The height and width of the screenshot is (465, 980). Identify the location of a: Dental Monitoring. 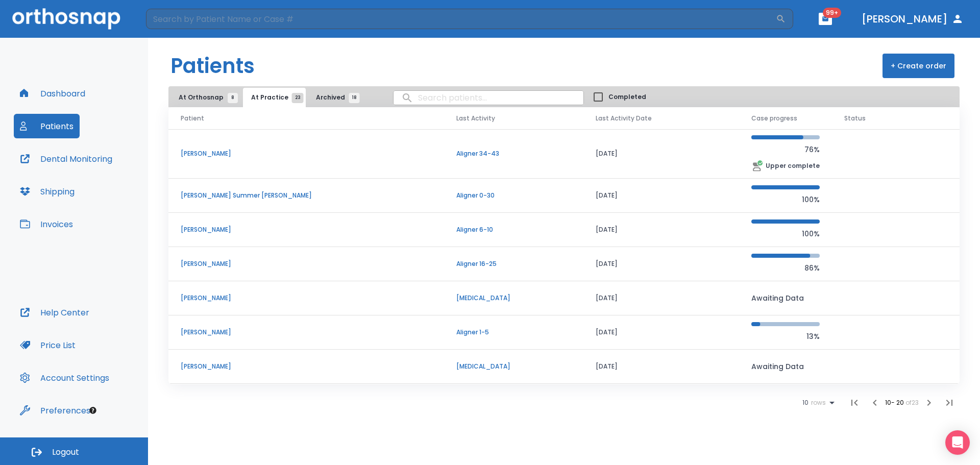
(66, 159).